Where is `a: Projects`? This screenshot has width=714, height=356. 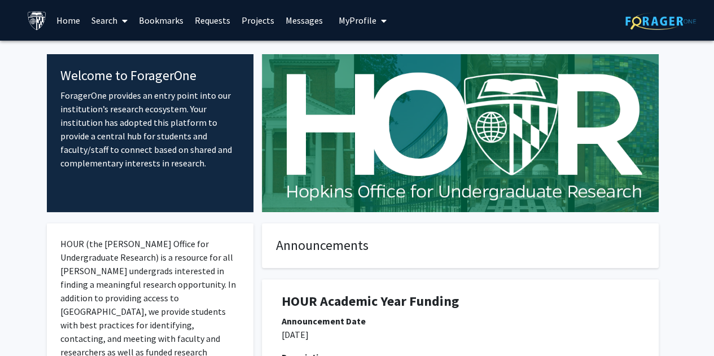
a: Projects is located at coordinates (258, 20).